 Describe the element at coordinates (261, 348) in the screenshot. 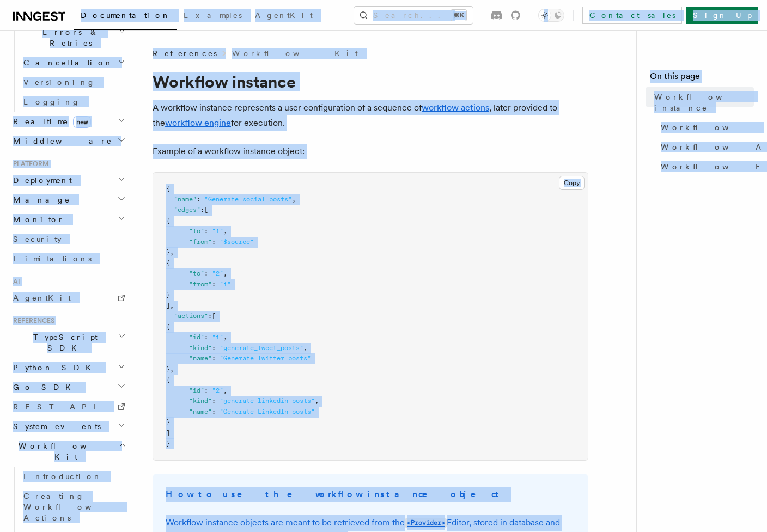

I see `span: "generate_tweet_posts"` at that location.